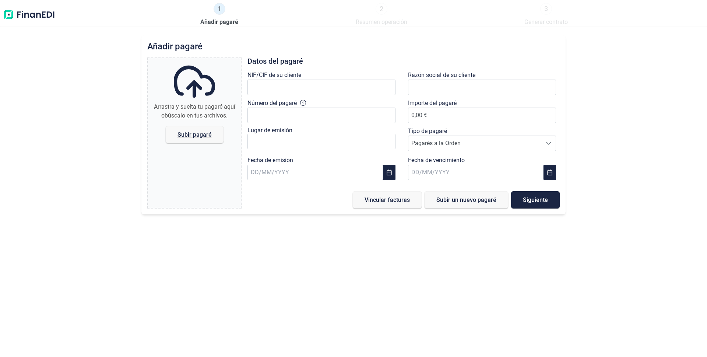 The height and width of the screenshot is (357, 707). I want to click on span: Subir pagaré, so click(194, 134).